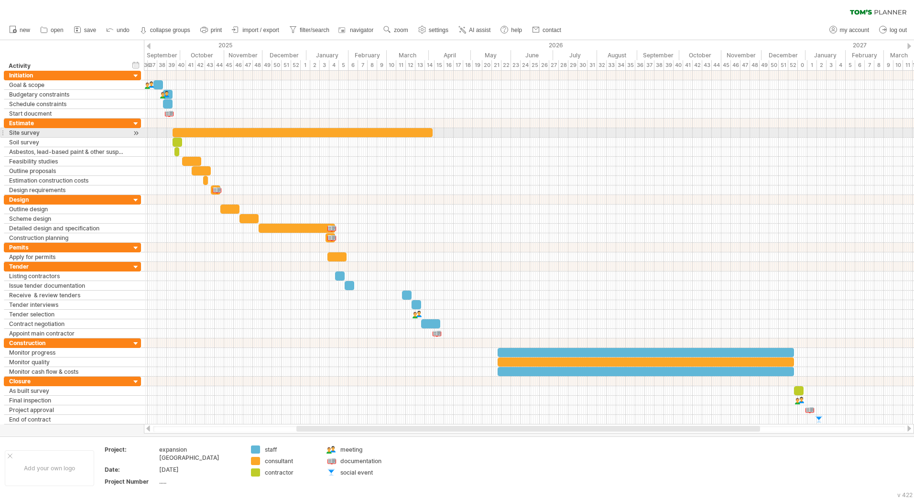  What do you see at coordinates (783, 65) in the screenshot?
I see `div: 51` at bounding box center [783, 65].